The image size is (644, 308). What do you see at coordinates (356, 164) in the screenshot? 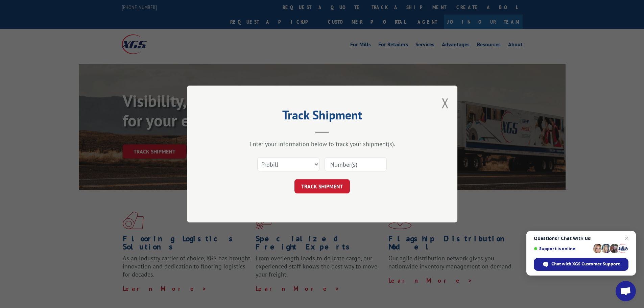
I see `input: Number(s)` at bounding box center [356, 164].